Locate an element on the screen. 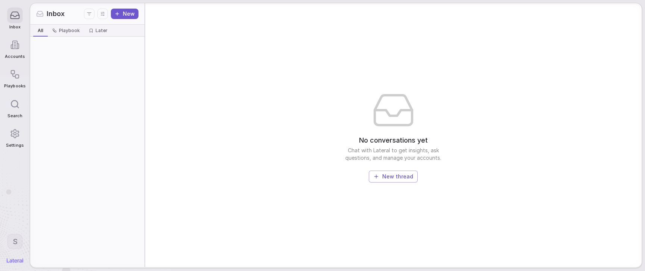 This screenshot has width=645, height=271. a: Playbooks is located at coordinates (15, 77).